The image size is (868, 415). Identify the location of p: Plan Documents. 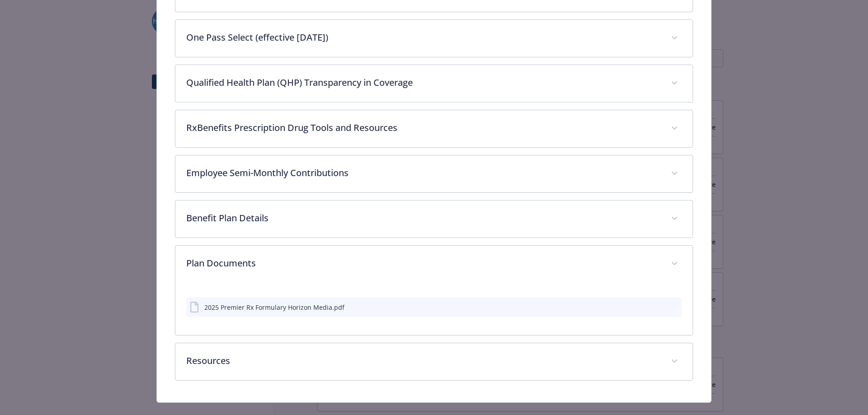
(423, 263).